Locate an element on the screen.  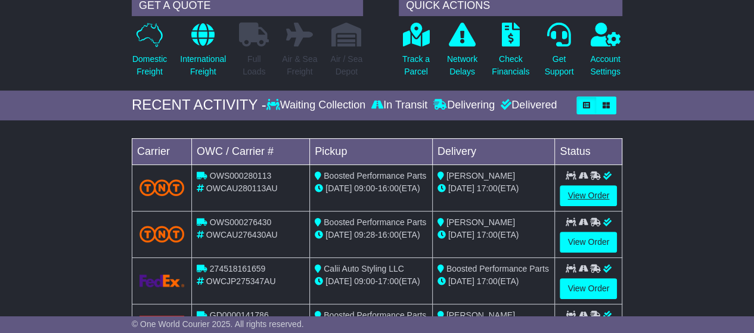
a: DomesticFreight is located at coordinates (150, 53).